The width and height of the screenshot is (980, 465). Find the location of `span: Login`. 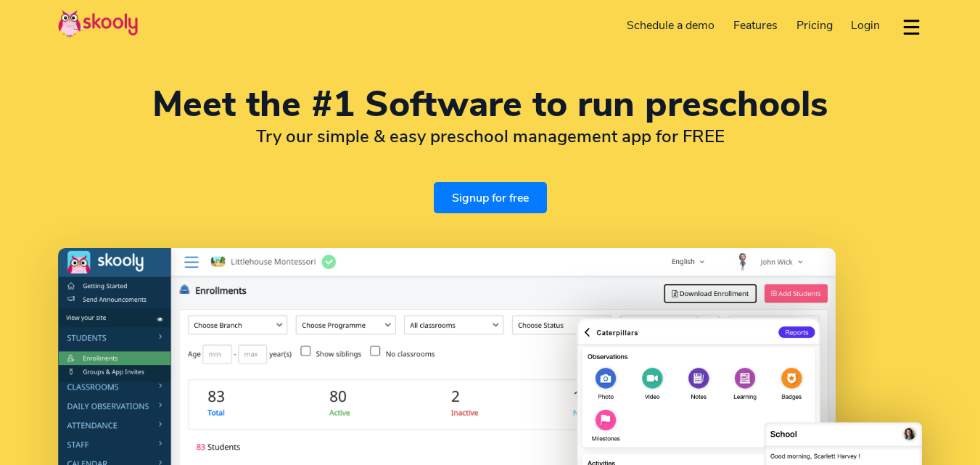

span: Login is located at coordinates (866, 26).